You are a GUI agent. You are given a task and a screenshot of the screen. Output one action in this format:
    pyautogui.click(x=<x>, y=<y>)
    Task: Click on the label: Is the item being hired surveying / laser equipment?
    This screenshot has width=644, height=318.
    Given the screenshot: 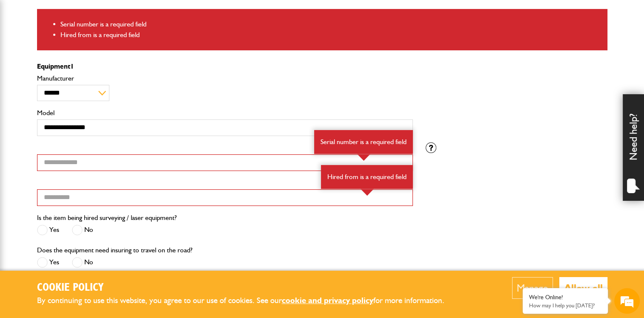 What is the action you would take?
    pyautogui.click(x=107, y=218)
    